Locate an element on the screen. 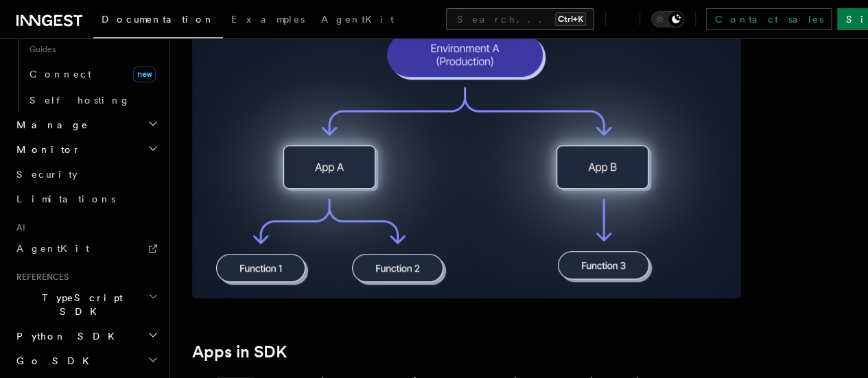  span: Python SDK is located at coordinates (67, 336).